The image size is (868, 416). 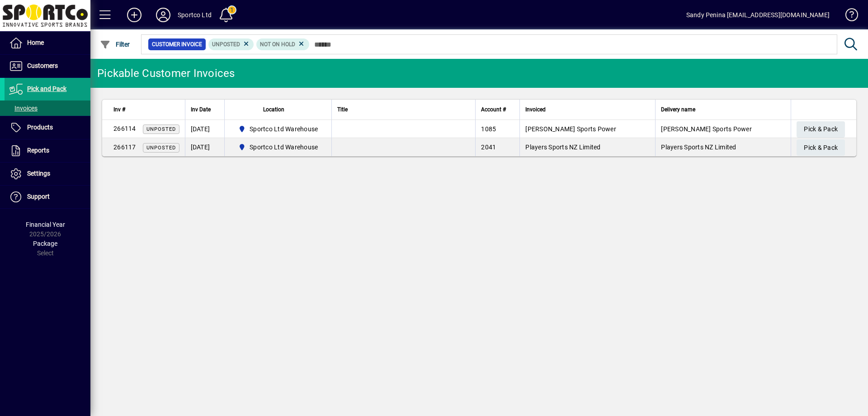 What do you see at coordinates (403, 109) in the screenshot?
I see `div: Title` at bounding box center [403, 109].